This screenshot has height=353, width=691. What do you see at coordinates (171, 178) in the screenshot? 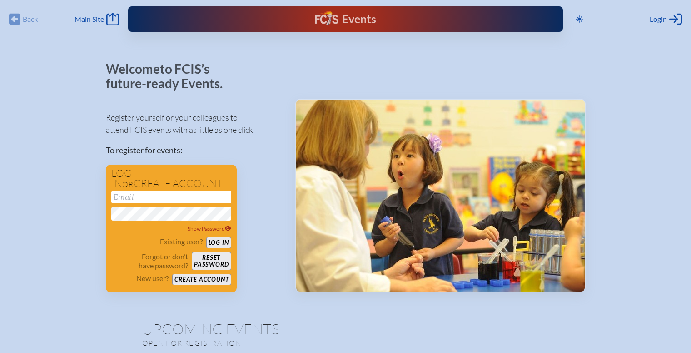
I see `h1: Log in create account` at bounding box center [171, 178].